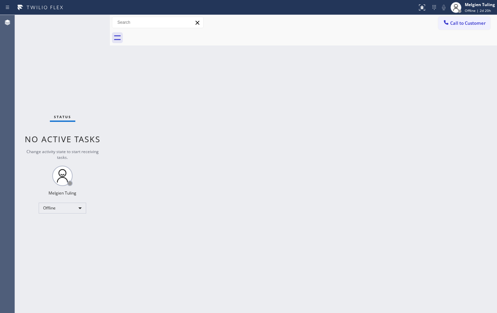 This screenshot has width=497, height=313. I want to click on span: Change activity state to start receiving tasks., so click(62, 154).